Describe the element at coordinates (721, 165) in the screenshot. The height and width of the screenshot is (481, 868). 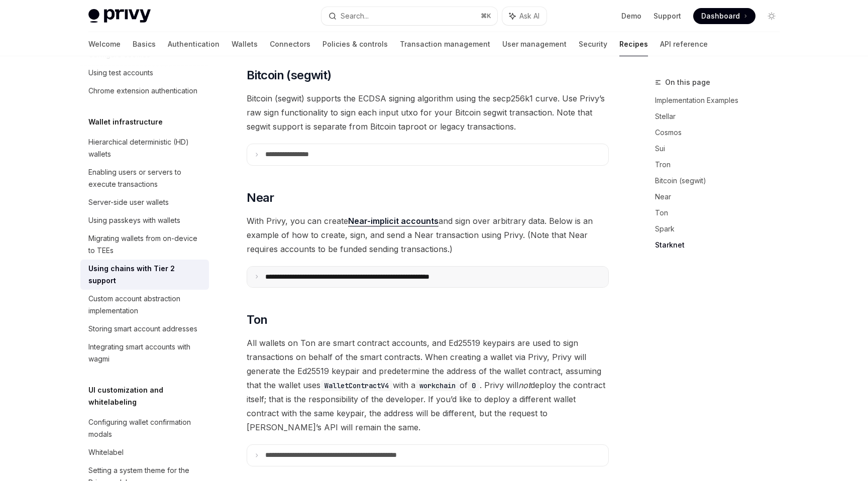
I see `a: Tron` at that location.